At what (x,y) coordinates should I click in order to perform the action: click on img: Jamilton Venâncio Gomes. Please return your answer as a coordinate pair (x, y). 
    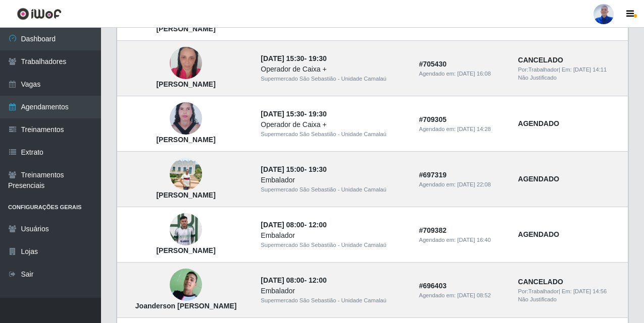
    Looking at the image, I should click on (186, 173).